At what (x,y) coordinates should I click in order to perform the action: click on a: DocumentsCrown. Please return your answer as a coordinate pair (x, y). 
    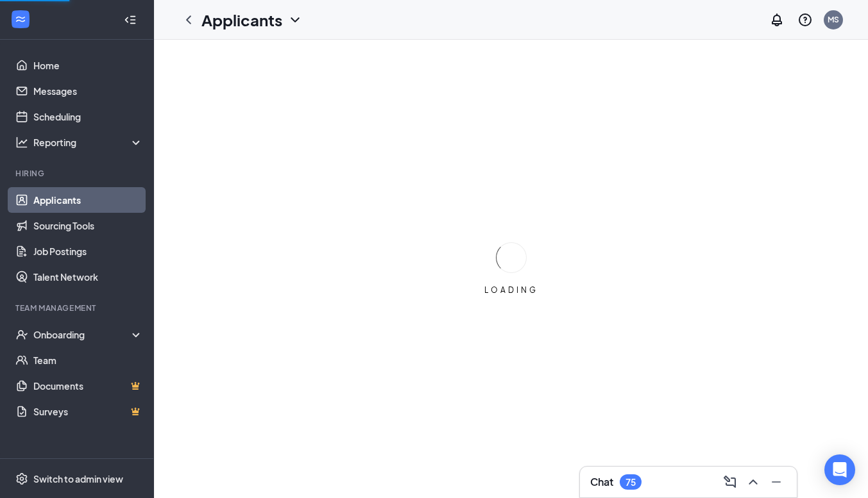
    Looking at the image, I should click on (88, 386).